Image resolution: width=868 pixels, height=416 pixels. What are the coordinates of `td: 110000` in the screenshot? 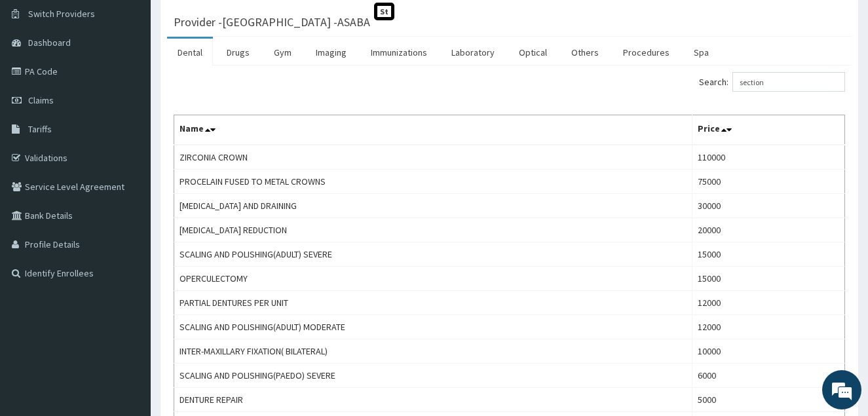 It's located at (768, 157).